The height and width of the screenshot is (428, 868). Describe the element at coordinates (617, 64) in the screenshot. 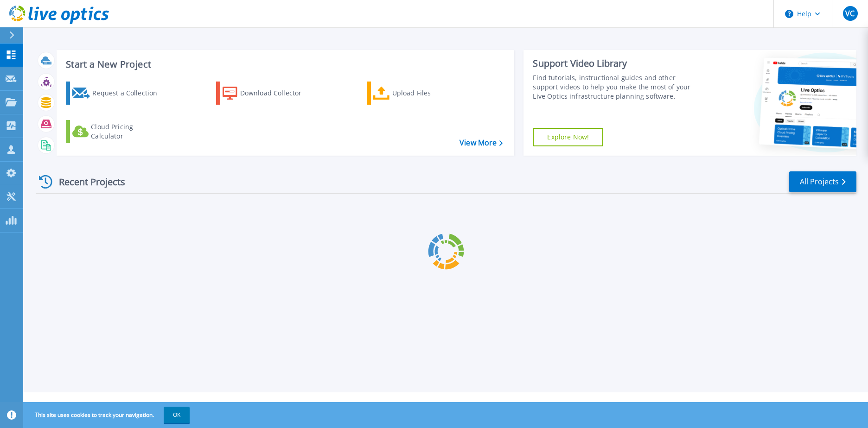

I see `div: Support Video Library` at that location.